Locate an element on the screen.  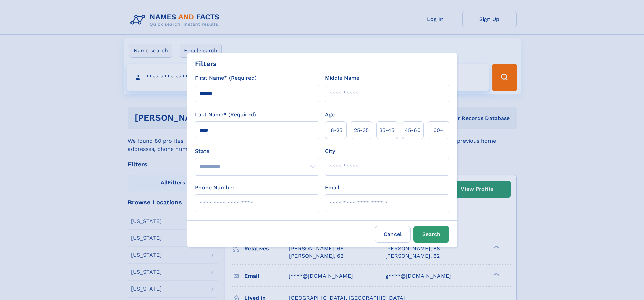
button: Search is located at coordinates (432, 234).